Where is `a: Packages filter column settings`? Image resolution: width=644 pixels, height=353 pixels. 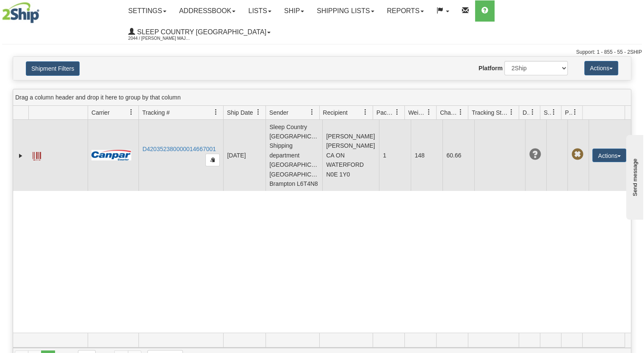
a: Packages filter column settings is located at coordinates (397, 112).